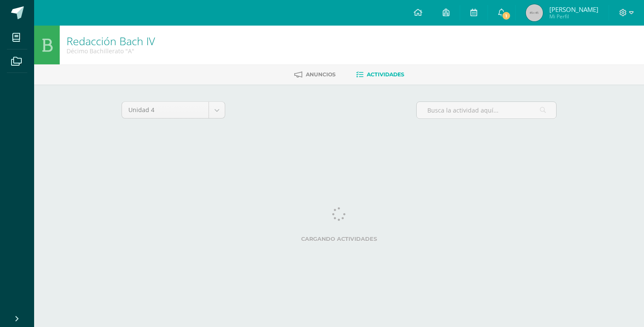 The height and width of the screenshot is (327, 644). I want to click on span: Mi Perfil, so click(573, 16).